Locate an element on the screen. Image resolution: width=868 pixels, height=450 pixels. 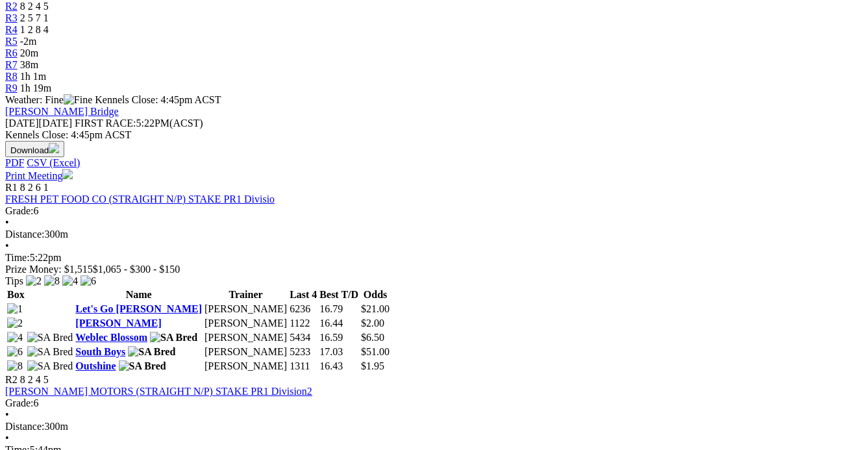
a: South Boys is located at coordinates (100, 351).